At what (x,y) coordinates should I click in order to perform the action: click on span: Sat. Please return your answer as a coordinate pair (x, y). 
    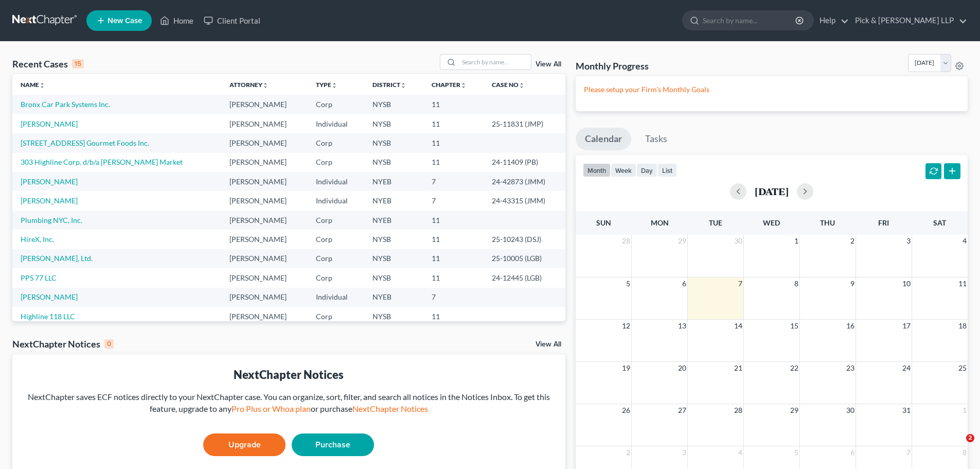
    Looking at the image, I should click on (939, 222).